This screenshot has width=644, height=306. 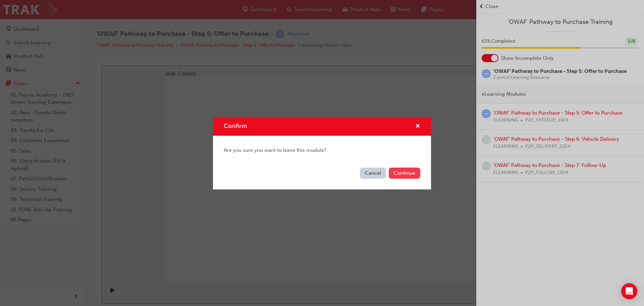 I want to click on div: Are you sure you want to leave this module?, so click(x=322, y=150).